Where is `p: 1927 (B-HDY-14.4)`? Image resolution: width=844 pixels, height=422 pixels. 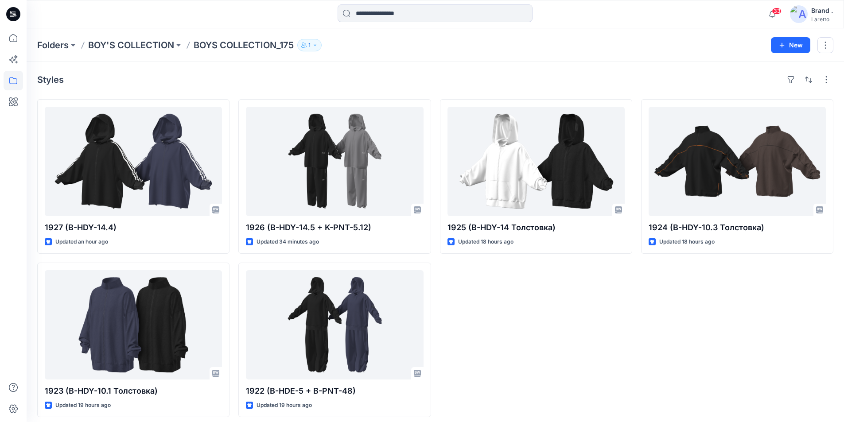
p: 1927 (B-HDY-14.4) is located at coordinates (133, 228).